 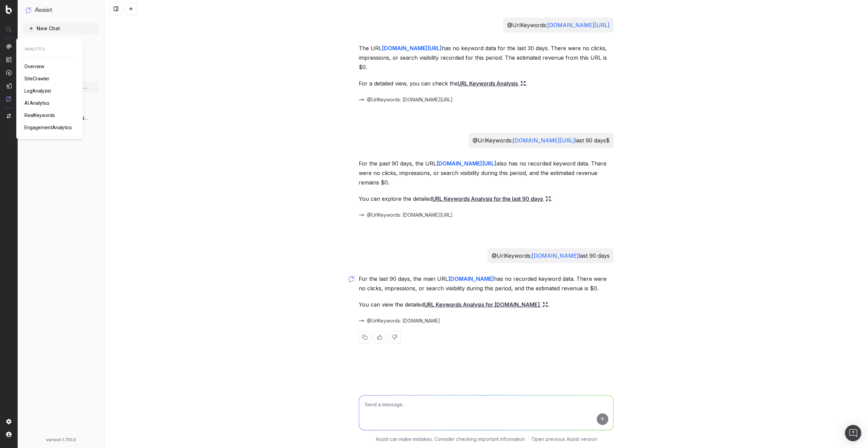 I want to click on div: Open Intercom Messenger, so click(x=853, y=433).